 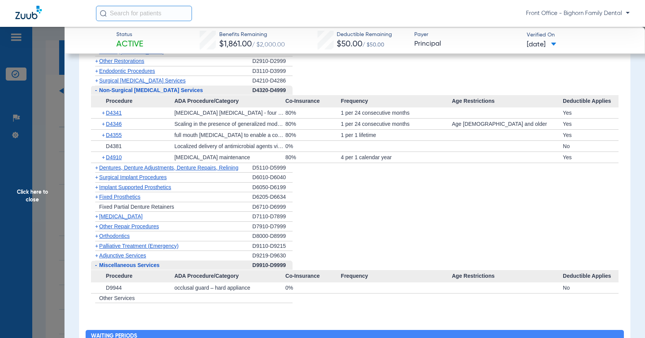 What do you see at coordinates (580, 35) in the screenshot?
I see `span: Verified On` at bounding box center [580, 35].